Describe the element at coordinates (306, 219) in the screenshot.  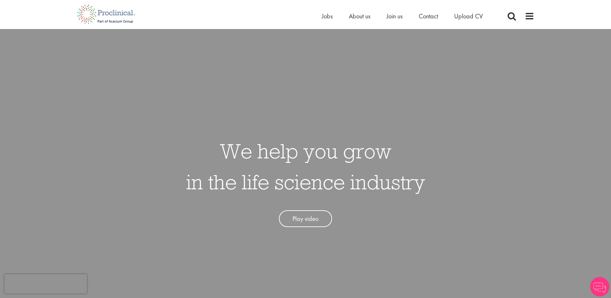
I see `a: Play video` at that location.